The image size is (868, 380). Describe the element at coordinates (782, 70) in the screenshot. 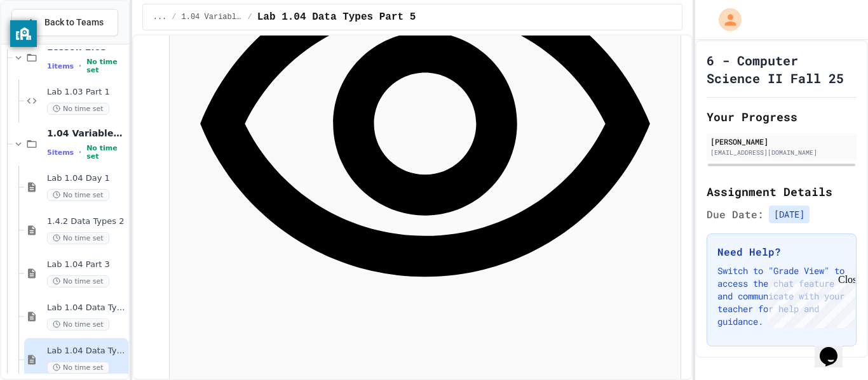

I see `h1: 6 - Computer Science II Fall 25` at that location.